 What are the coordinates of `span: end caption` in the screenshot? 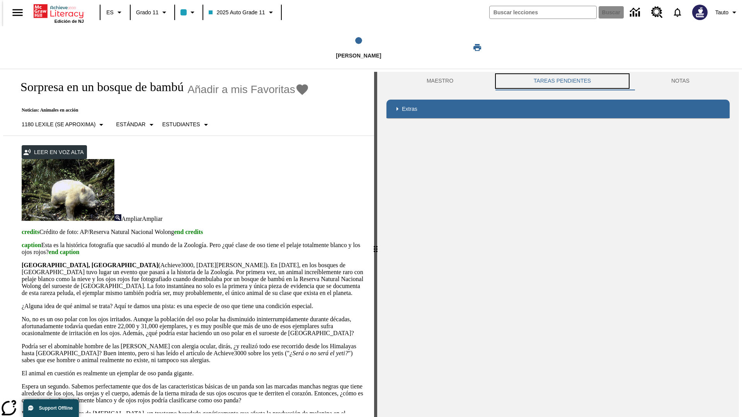 It's located at (64, 252).